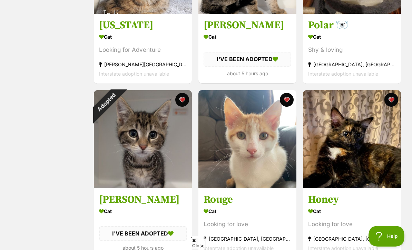 The image size is (412, 250). Describe the element at coordinates (143, 139) in the screenshot. I see `img: Leonard` at that location.